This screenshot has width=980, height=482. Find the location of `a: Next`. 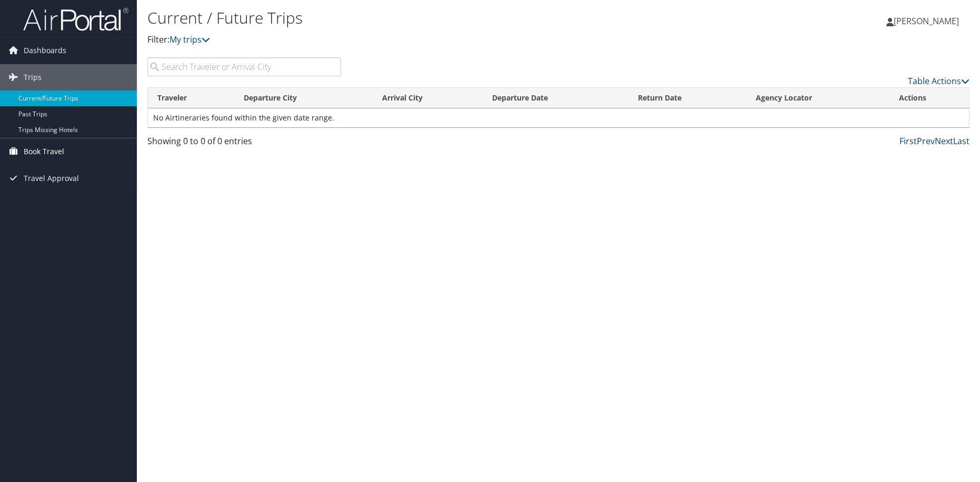

a: Next is located at coordinates (943, 141).